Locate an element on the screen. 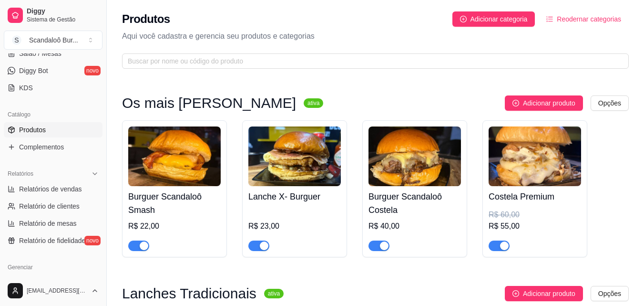  a: Relatório de mesas is located at coordinates (53, 223).